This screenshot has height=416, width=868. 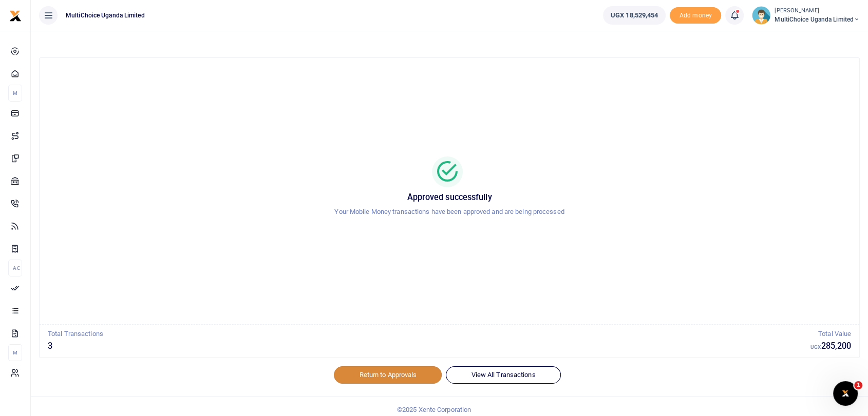 I want to click on a: logo-small logo-large logo-large, so click(x=15, y=15).